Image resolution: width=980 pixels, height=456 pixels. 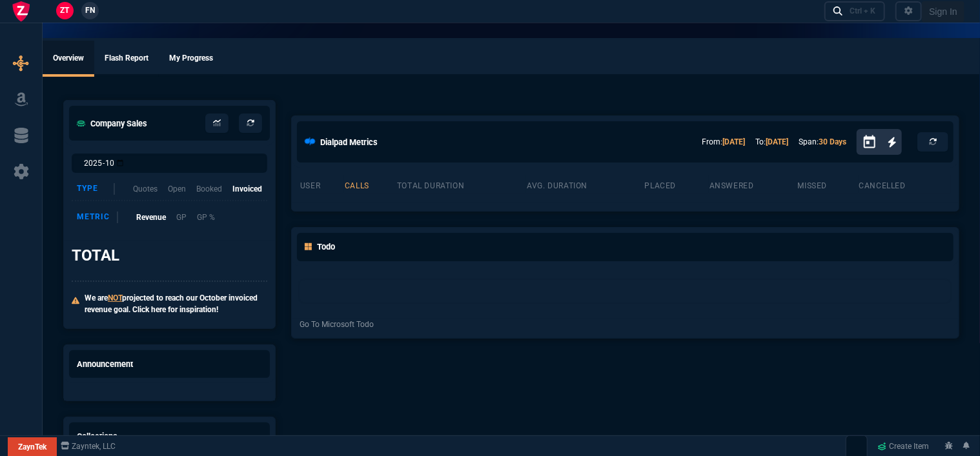 I want to click on span: FN, so click(x=90, y=10).